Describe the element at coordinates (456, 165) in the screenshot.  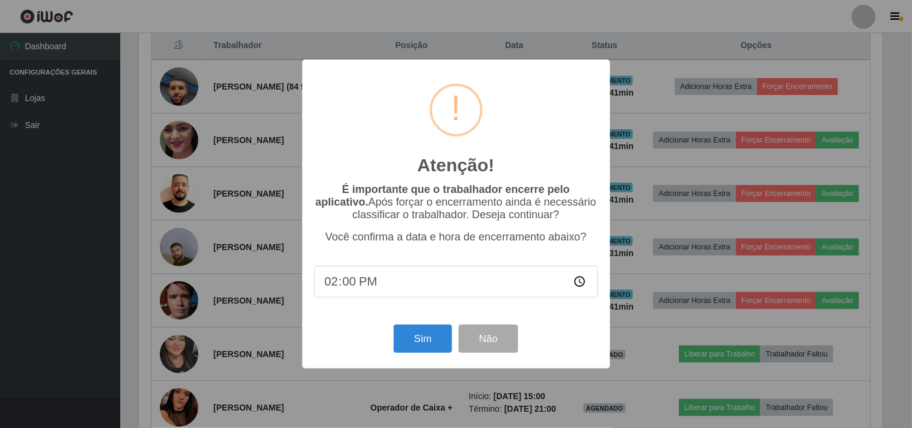
I see `h2: Atenção!` at that location.